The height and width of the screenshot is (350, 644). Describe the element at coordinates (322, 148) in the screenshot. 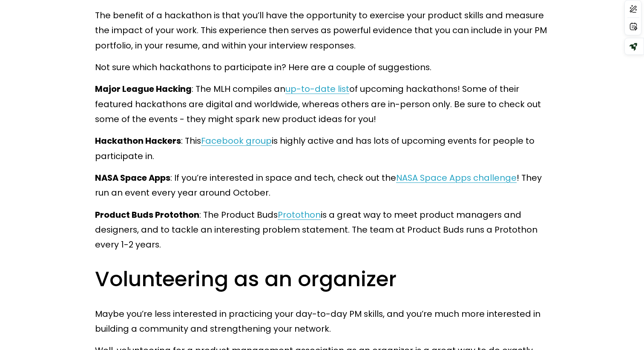

I see `p: : This is highly active and has lots of upcoming events for people to participate in.` at that location.